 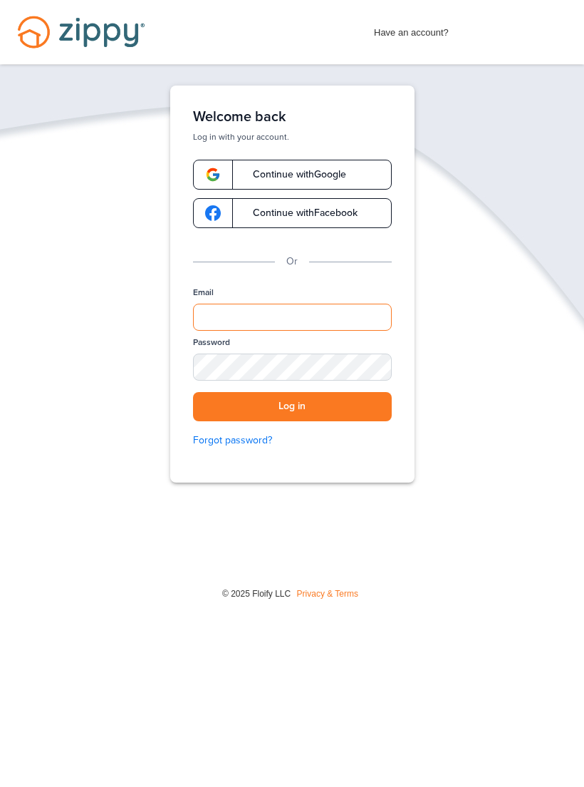 I want to click on a: Privacy & Terms, so click(x=328, y=594).